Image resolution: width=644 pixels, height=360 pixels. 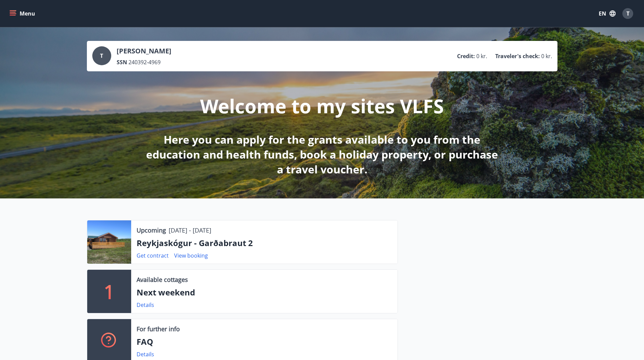 I want to click on button: EN, so click(x=607, y=14).